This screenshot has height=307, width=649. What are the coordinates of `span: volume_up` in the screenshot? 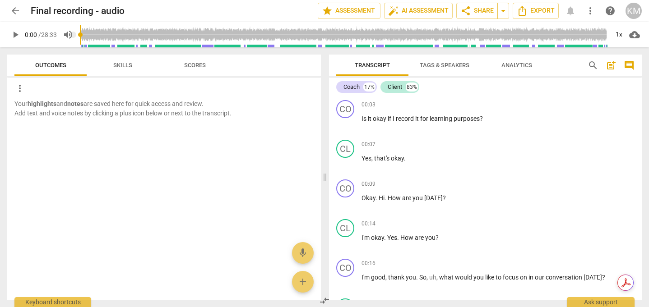 It's located at (68, 35).